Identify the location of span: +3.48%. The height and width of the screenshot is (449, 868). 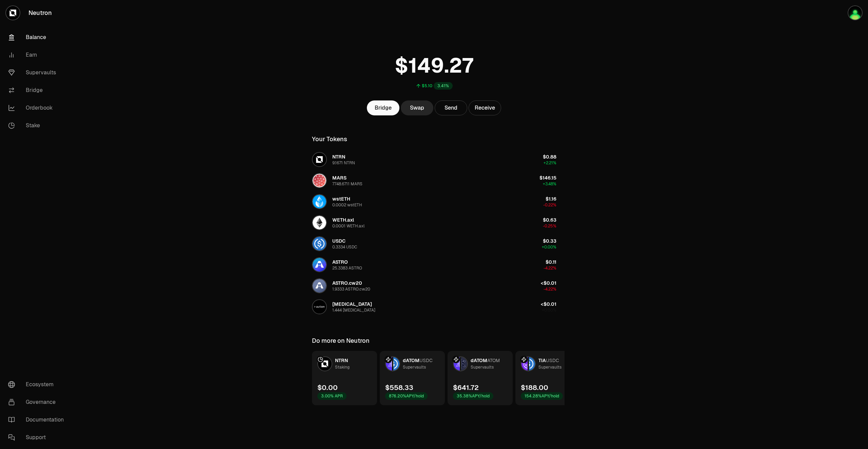
(550, 184).